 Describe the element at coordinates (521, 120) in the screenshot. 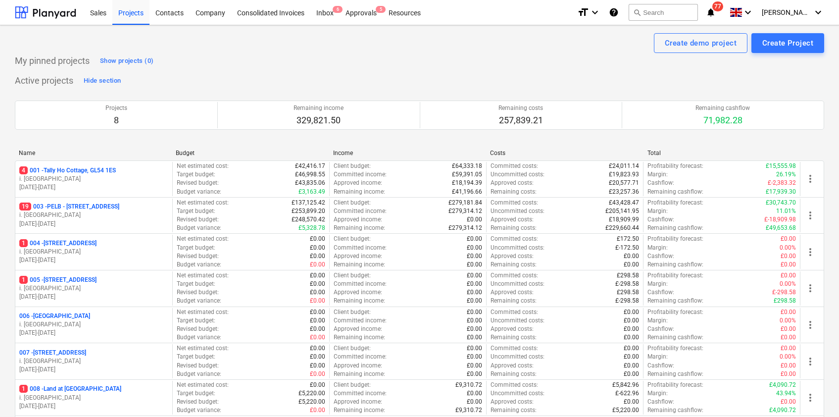

I see `p: 257,839.21` at that location.